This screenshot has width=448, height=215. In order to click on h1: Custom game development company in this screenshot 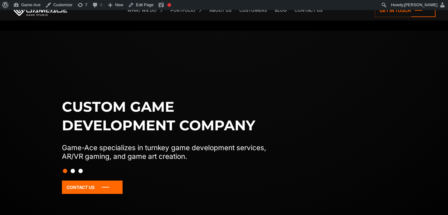, I will do `click(170, 116)`.